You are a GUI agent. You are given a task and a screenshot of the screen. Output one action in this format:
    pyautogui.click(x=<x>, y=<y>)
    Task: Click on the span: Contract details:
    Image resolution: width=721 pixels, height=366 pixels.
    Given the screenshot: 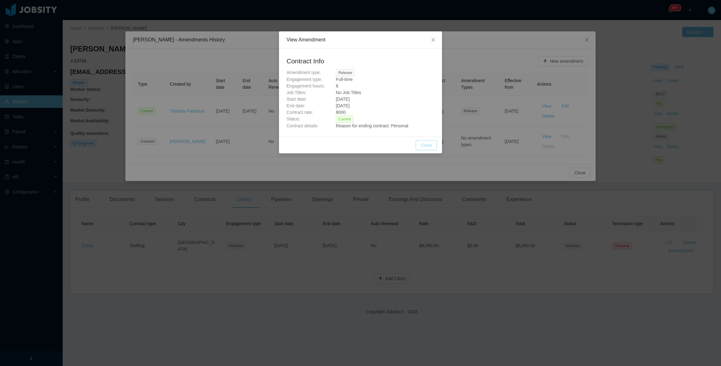 What is the action you would take?
    pyautogui.click(x=302, y=126)
    